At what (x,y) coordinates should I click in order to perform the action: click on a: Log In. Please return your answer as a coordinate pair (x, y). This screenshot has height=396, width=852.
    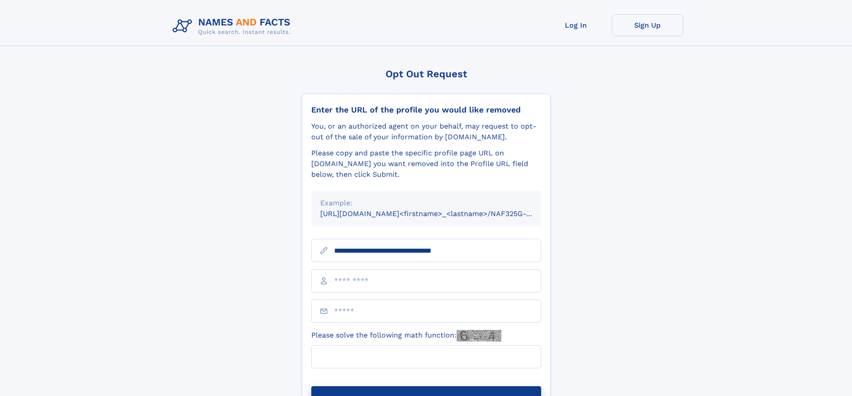
    Looking at the image, I should click on (576, 25).